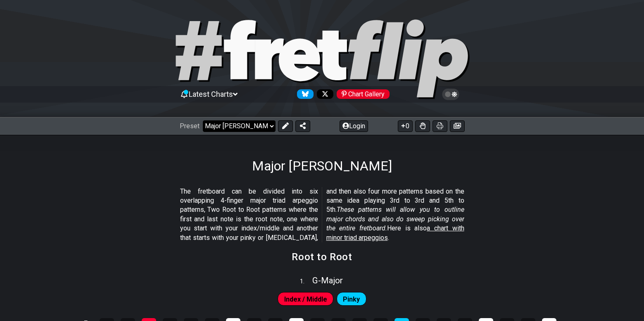  Describe the element at coordinates (303, 126) in the screenshot. I see `button: Share Preset` at that location.